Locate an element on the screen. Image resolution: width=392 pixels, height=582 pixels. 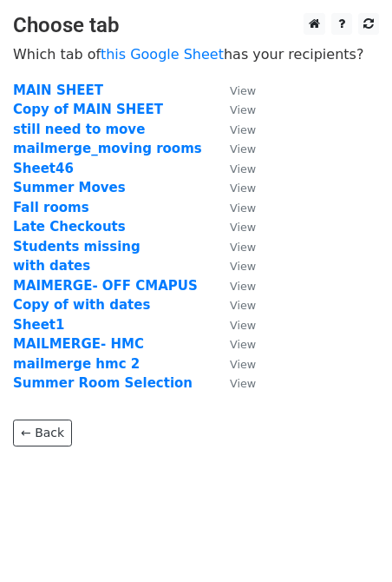
strong: mailmerge_moving rooms is located at coordinates (107, 149).